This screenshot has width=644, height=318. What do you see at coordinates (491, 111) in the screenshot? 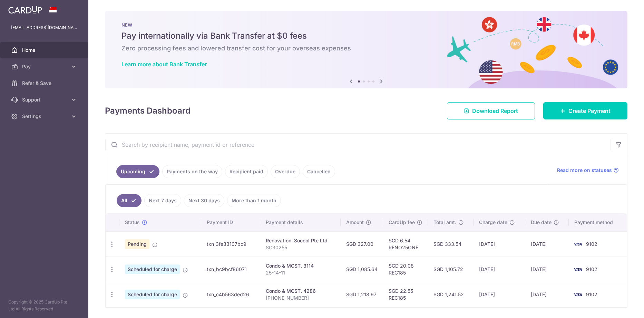
I see `a: Download Report` at bounding box center [491, 111].